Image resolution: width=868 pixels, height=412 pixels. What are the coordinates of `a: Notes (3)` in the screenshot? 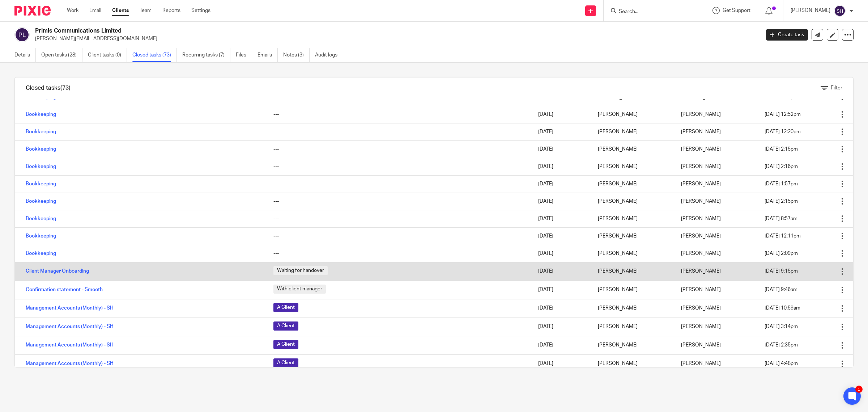 It's located at (296, 55).